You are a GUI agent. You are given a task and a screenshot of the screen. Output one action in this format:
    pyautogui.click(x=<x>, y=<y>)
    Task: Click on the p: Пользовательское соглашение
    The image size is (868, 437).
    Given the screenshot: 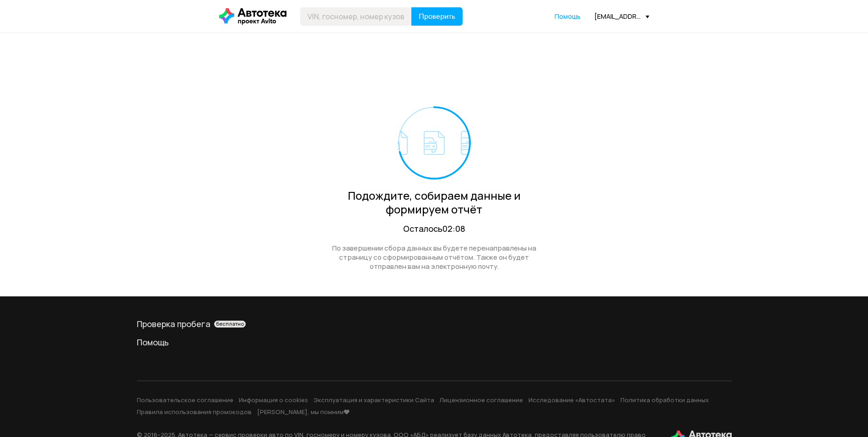 What is the action you would take?
    pyautogui.click(x=185, y=400)
    